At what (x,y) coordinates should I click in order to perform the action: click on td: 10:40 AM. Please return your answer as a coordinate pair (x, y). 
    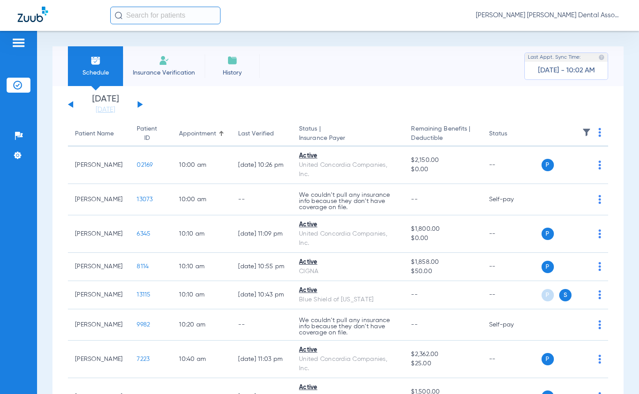
    Looking at the image, I should click on (201, 359).